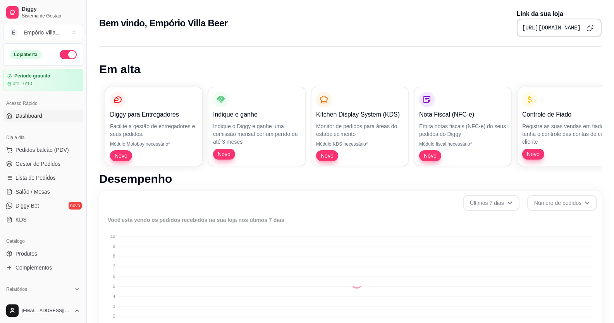  Describe the element at coordinates (154, 144) in the screenshot. I see `p: Módulo Motoboy necessário*` at that location.